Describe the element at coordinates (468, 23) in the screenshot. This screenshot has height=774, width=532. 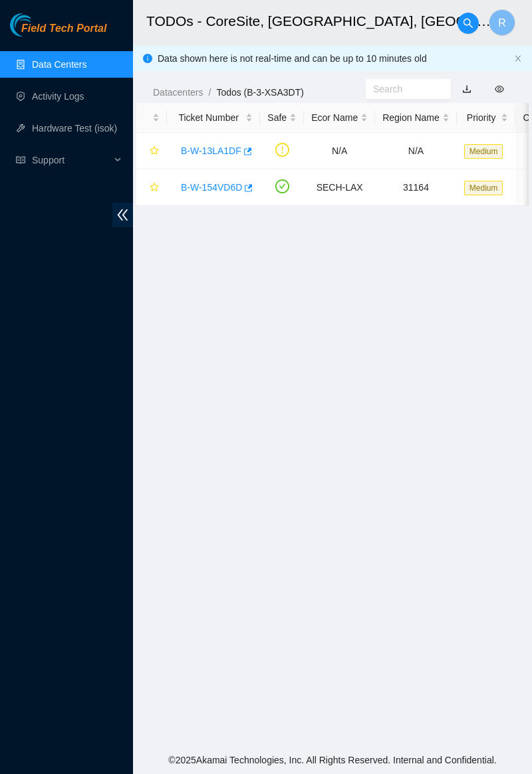
I see `span: search` at that location.